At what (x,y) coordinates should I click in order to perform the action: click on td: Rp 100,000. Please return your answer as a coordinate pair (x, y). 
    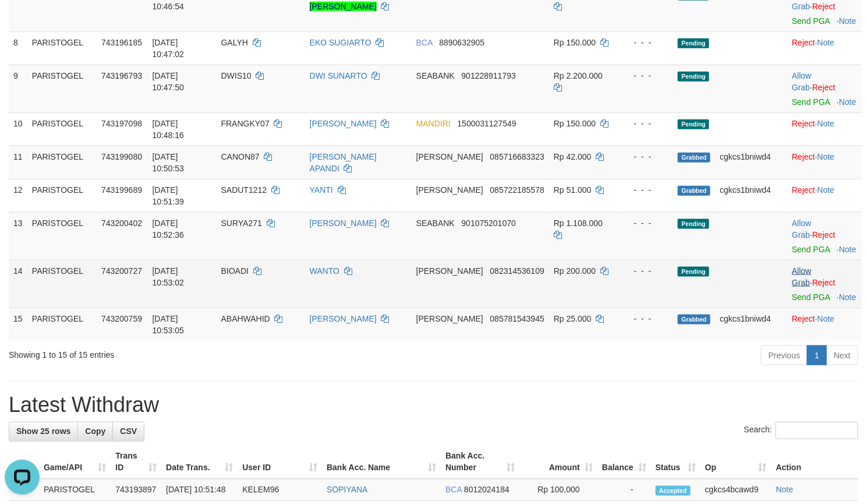
    Looking at the image, I should click on (558, 489).